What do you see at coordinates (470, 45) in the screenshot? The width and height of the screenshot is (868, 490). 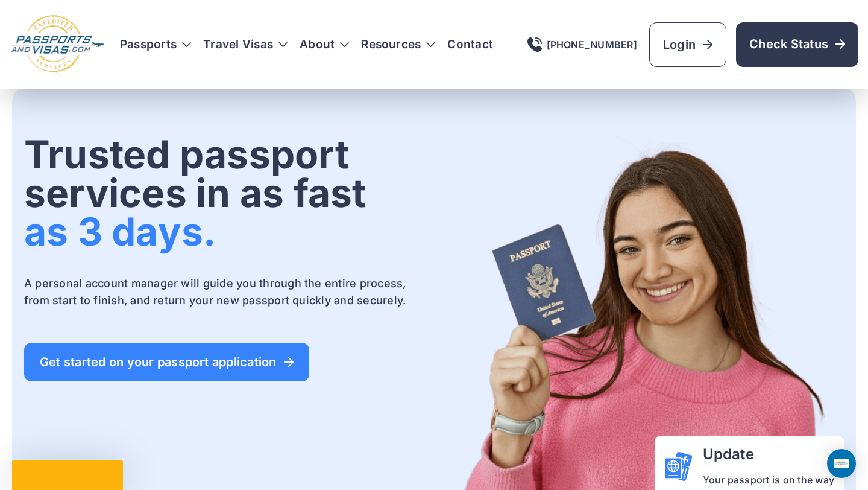 I see `a: Contact` at bounding box center [470, 45].